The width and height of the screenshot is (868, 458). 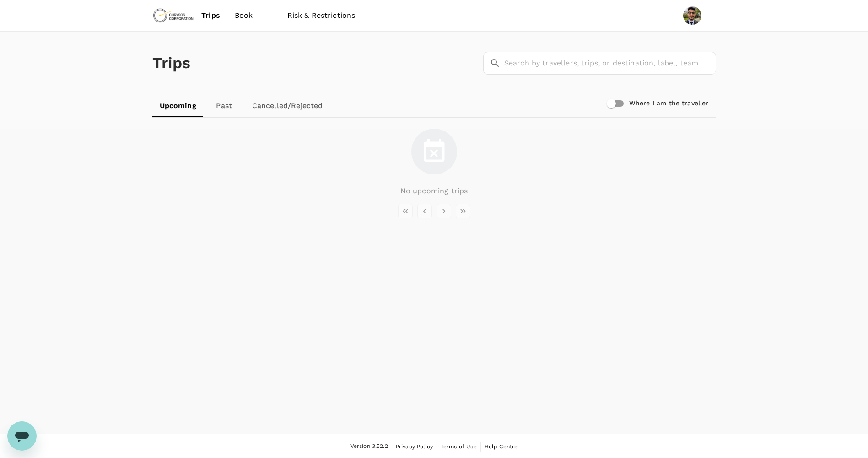 What do you see at coordinates (211, 16) in the screenshot?
I see `span: Trips` at bounding box center [211, 16].